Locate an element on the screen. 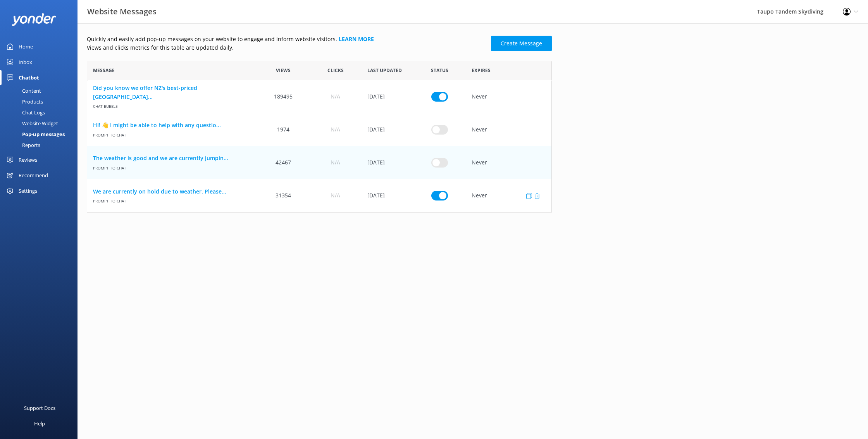 The height and width of the screenshot is (439, 868). span: Expires is located at coordinates (481, 70).